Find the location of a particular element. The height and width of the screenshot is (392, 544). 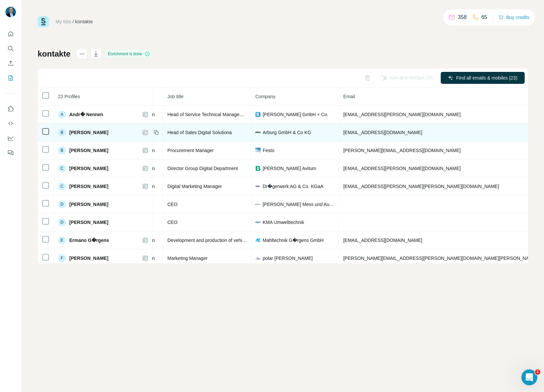

span: Email is located at coordinates (348, 97).